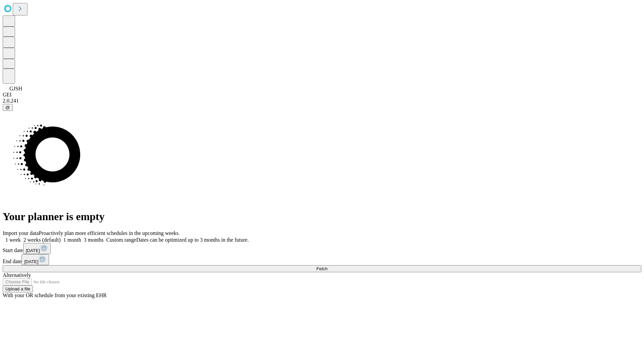  Describe the element at coordinates (13, 240) in the screenshot. I see `span: 1 week` at that location.